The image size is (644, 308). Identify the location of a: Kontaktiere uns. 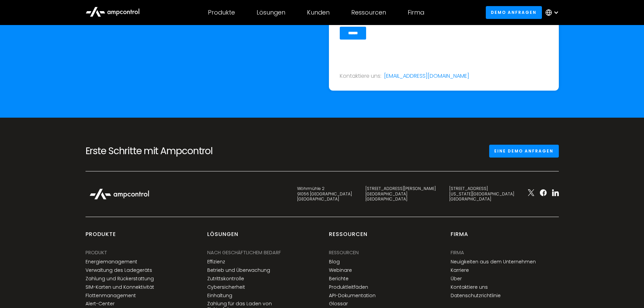
(469, 287).